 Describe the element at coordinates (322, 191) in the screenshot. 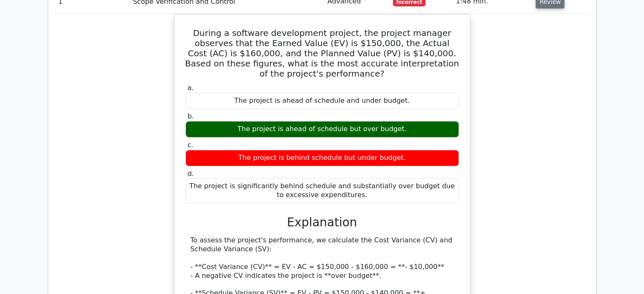

I see `div: The project is significantly behind schedule and substantially over budget due to excessive expen...` at that location.